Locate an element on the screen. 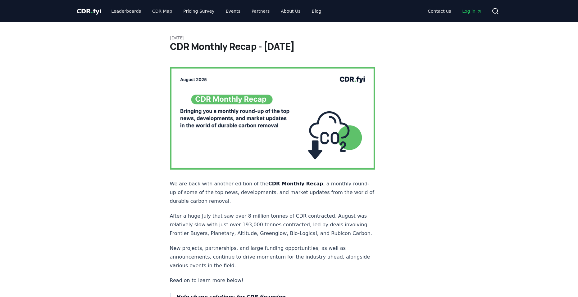 This screenshot has width=578, height=297. p: Read on to learn more below! is located at coordinates (273, 281).